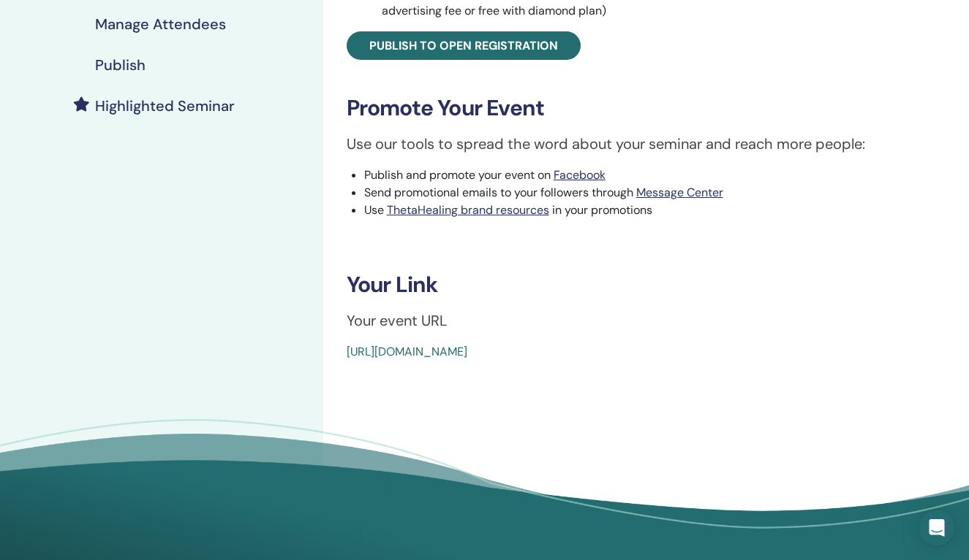  I want to click on p: Your event URL, so click(646, 320).